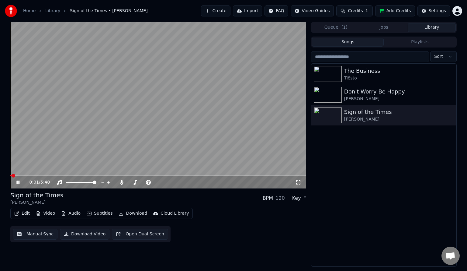  What do you see at coordinates (439, 57) in the screenshot?
I see `span: Sort` at bounding box center [439, 57].